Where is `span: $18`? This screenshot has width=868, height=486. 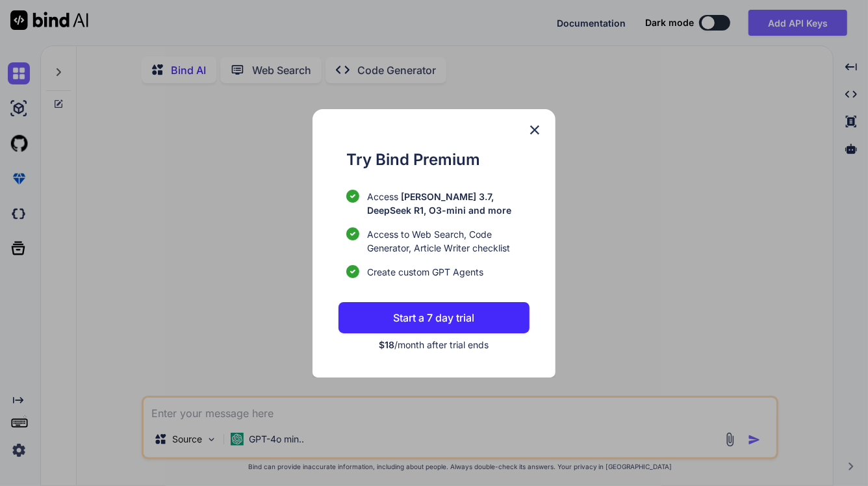 span: $18 is located at coordinates (387, 344).